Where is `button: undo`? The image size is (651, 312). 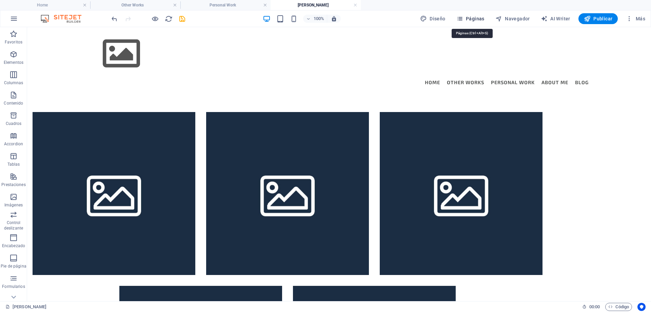 button: undo is located at coordinates (114, 19).